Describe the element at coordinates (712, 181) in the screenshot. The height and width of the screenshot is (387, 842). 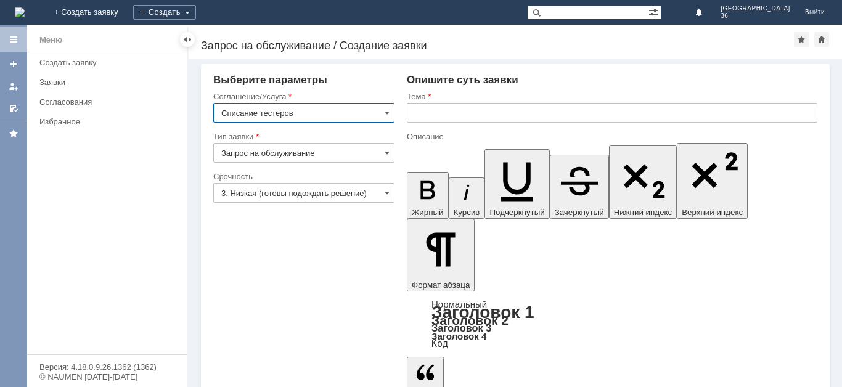
I see `button: Верхний индекс` at that location.